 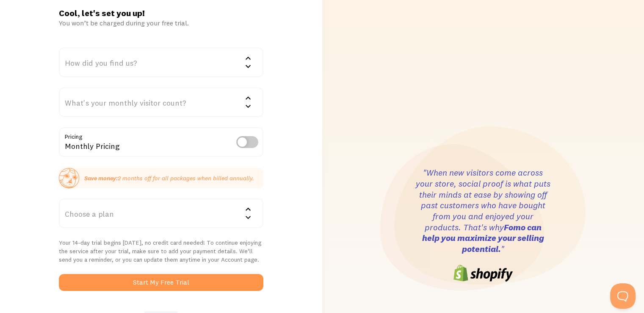 I want to click on div: How did you find us?, so click(x=161, y=62).